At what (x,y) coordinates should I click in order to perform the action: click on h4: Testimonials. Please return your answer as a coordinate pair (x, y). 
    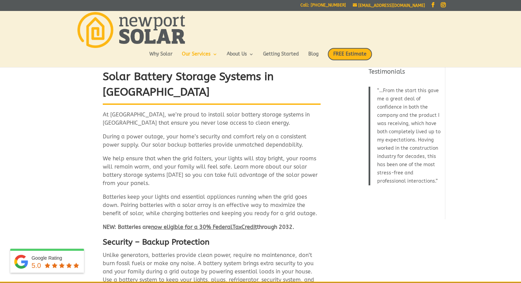
    Looking at the image, I should click on (405, 73).